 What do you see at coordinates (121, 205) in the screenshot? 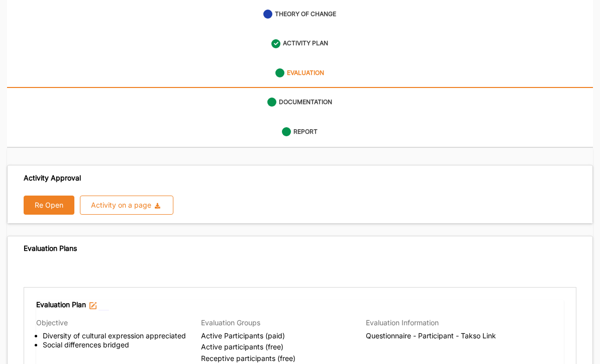
I see `div: Activity on a page` at bounding box center [121, 205].